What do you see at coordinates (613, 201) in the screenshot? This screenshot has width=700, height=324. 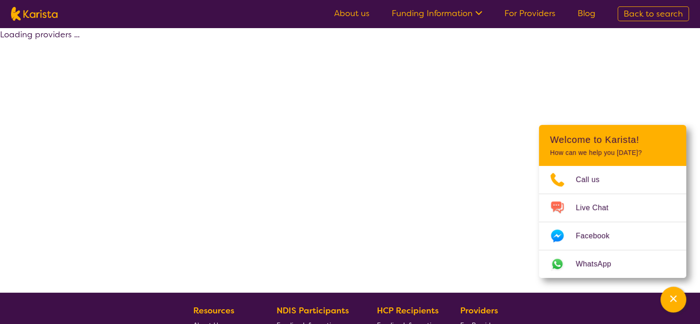 I see `div: Channel Menu` at bounding box center [613, 201].